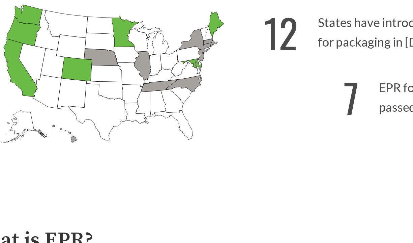  Describe the element at coordinates (207, 174) in the screenshot. I see `h2: What is EPR?` at that location.